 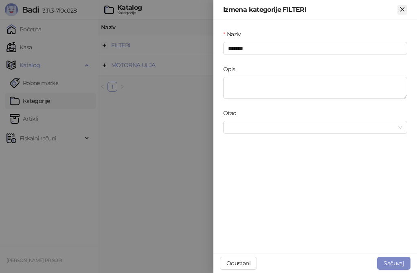 What do you see at coordinates (315, 48) in the screenshot?
I see `input: Naziv` at bounding box center [315, 48].